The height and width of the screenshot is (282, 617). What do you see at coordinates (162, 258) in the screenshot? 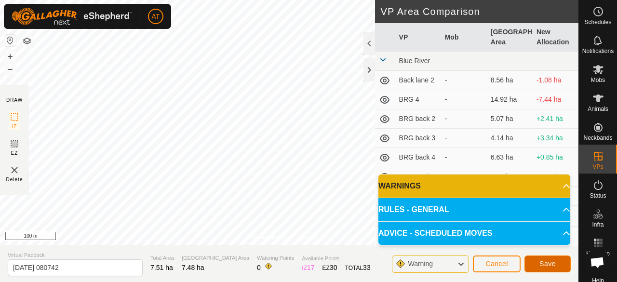
I see `span: Total Area` at bounding box center [162, 258].